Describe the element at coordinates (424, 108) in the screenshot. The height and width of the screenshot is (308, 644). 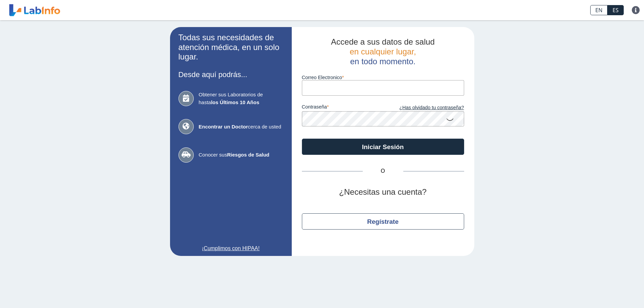
I see `a: ¿Has olvidado tu contraseña?` at that location.